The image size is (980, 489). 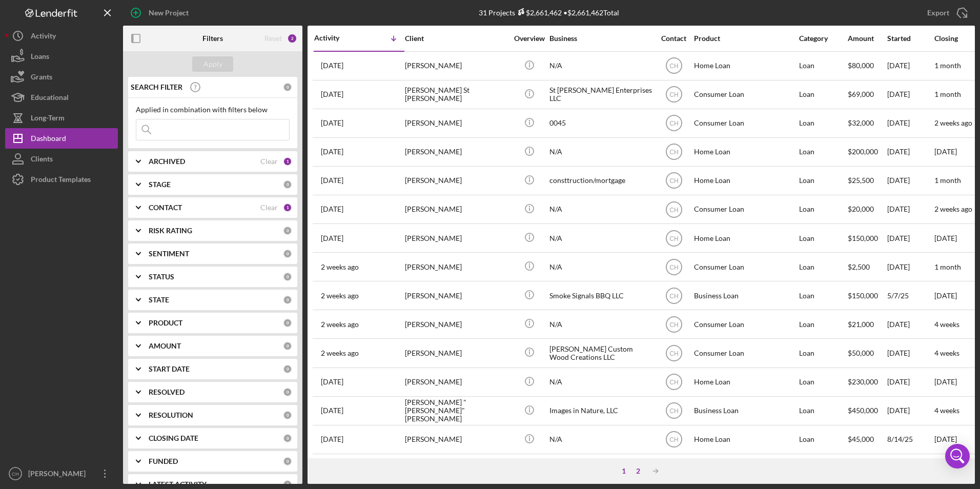 I want to click on time: 2025-09-19 01:51, so click(x=340, y=267).